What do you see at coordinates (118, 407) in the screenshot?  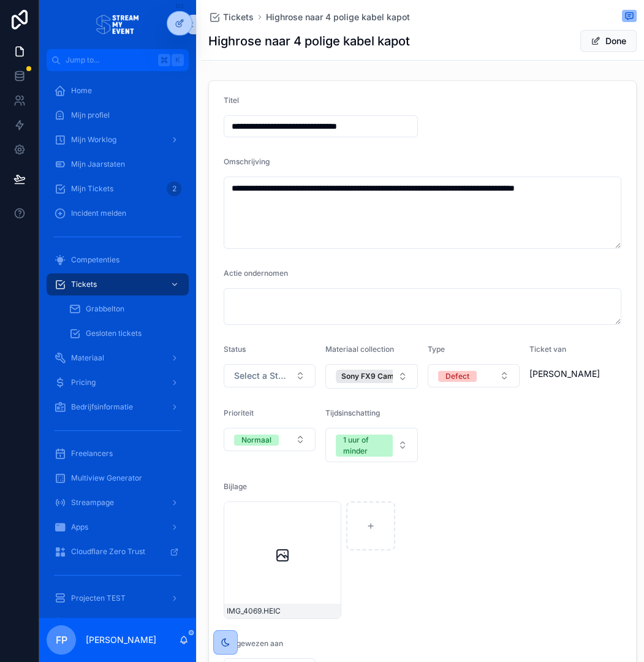 I see `a: Bedrijfsinformatie` at bounding box center [118, 407].